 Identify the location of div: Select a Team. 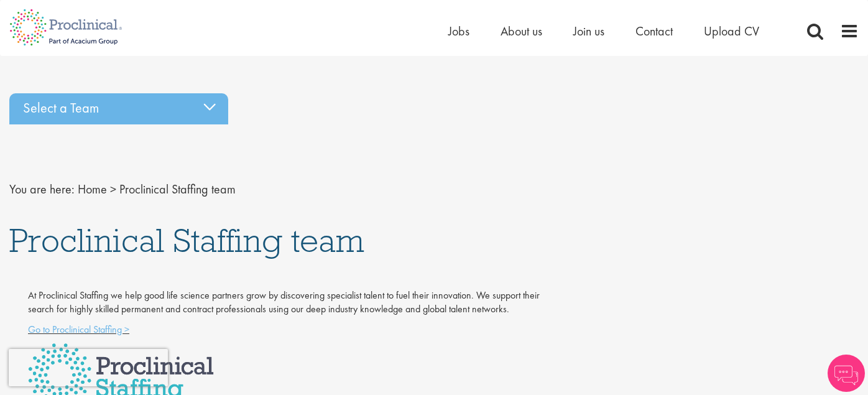
(119, 109).